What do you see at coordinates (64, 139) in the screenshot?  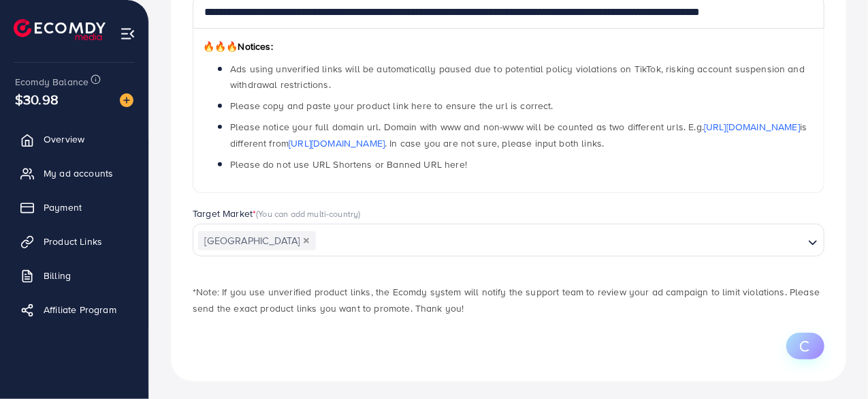 I see `span: Overview` at bounding box center [64, 139].